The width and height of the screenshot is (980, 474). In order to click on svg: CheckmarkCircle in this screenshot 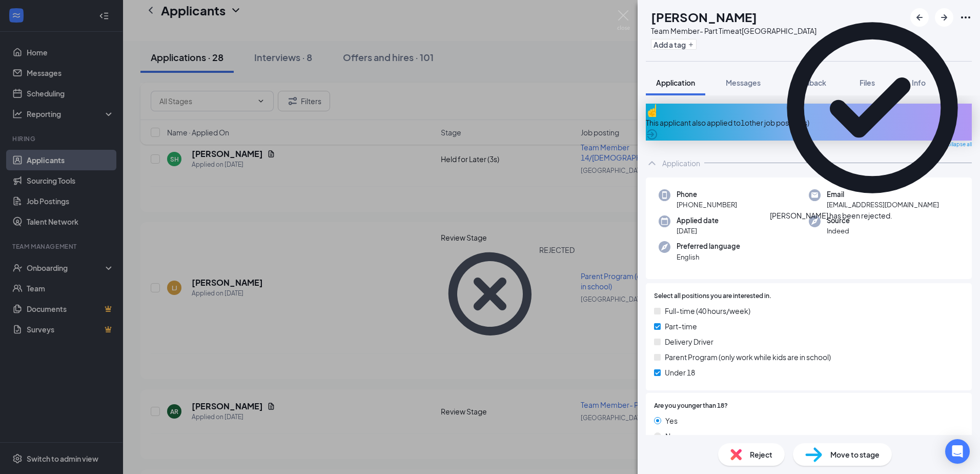, I will do `click(873, 107)`.